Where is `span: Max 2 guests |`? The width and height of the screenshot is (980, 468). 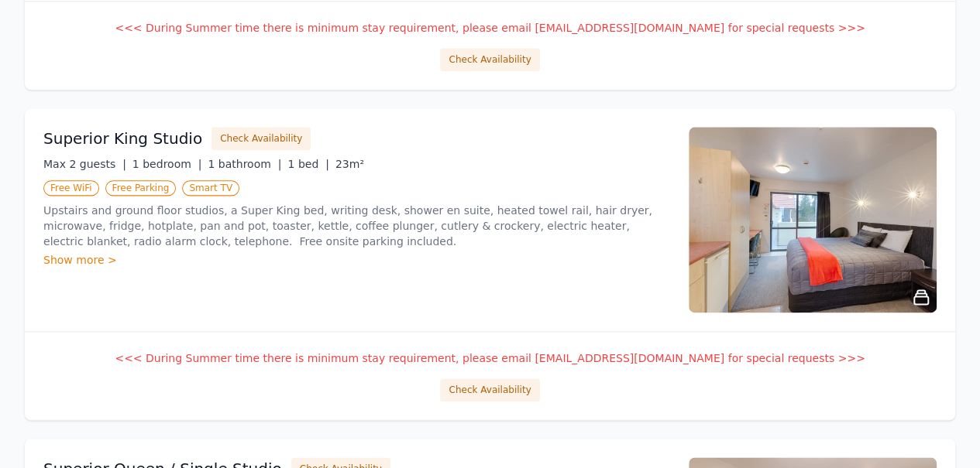 span: Max 2 guests | is located at coordinates (84, 164).